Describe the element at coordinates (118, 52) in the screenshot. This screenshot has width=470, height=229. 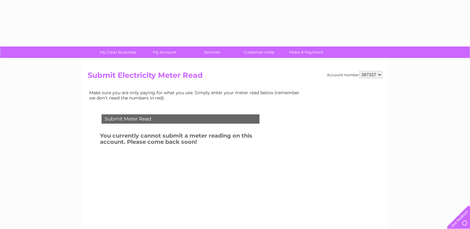
I see `a: My Clear Business` at that location.